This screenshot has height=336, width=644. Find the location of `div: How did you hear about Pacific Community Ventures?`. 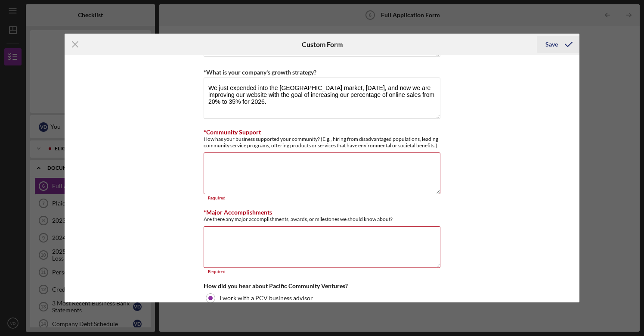

div: How did you hear about Pacific Community Ventures? is located at coordinates (322, 286).